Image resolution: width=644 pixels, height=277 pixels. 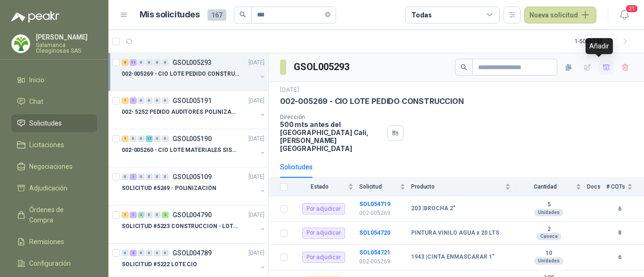 What do you see at coordinates (296, 167) in the screenshot?
I see `div: Solicitudes` at bounding box center [296, 167].